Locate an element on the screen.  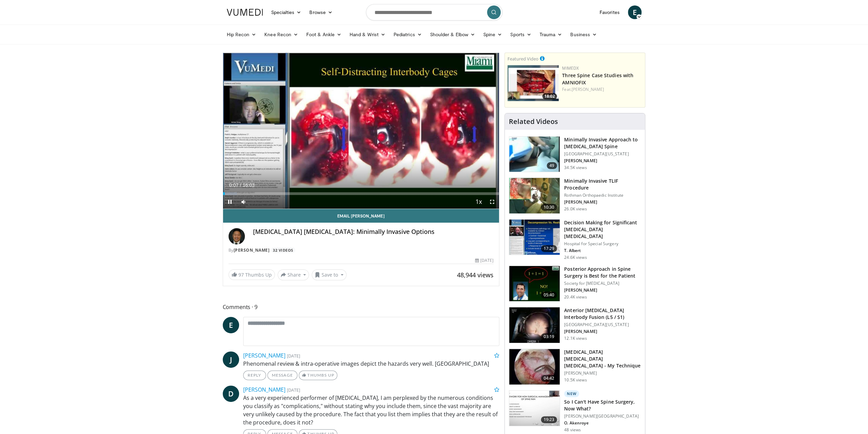
span: D is located at coordinates (231, 393).